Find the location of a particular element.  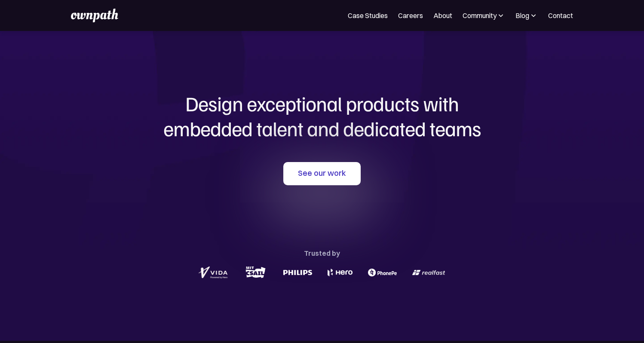

div: Trusted by is located at coordinates (322, 253).